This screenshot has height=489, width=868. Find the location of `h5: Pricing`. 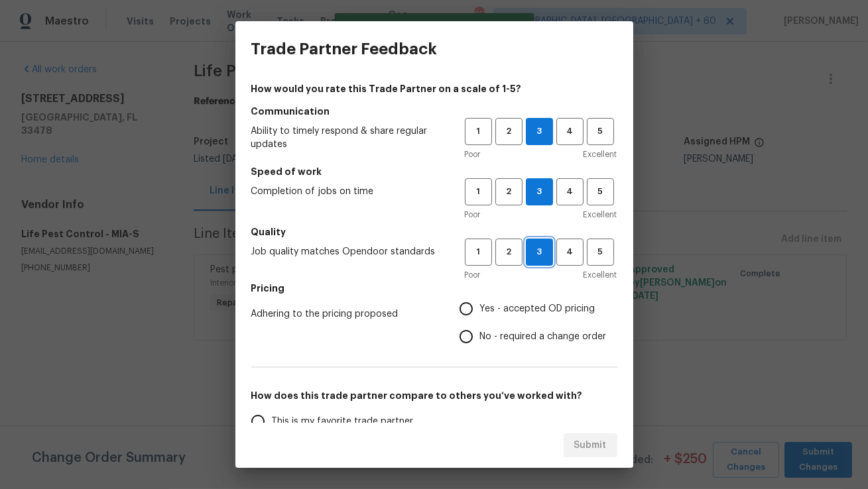

h5: Pricing is located at coordinates (434, 288).